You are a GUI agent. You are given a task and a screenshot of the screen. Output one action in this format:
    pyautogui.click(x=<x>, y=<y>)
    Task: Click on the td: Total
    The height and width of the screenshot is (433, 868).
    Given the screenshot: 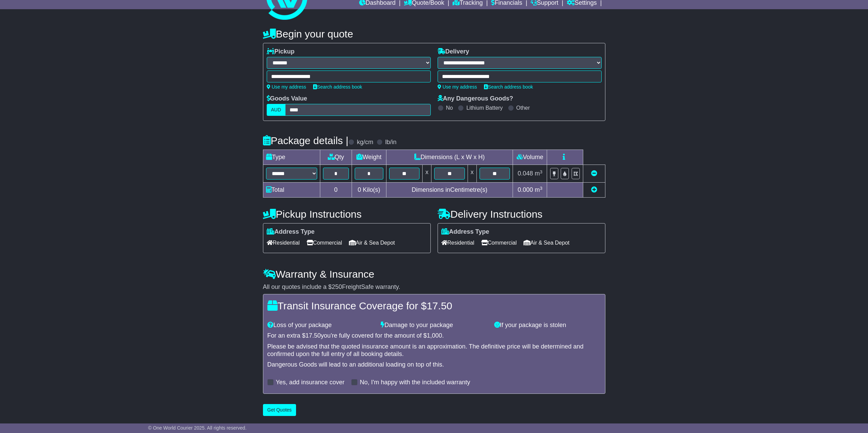 What is the action you would take?
    pyautogui.click(x=291, y=190)
    